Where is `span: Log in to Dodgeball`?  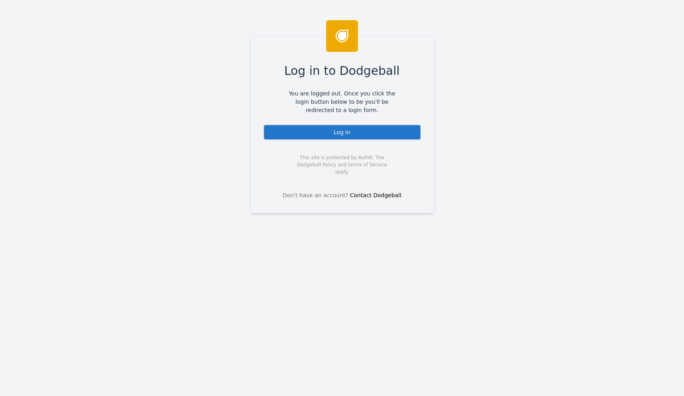
span: Log in to Dodgeball is located at coordinates (342, 70).